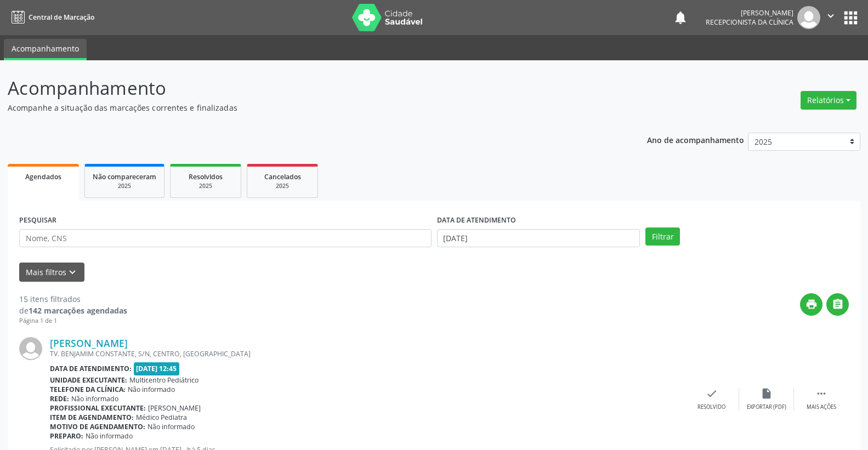 This screenshot has height=450, width=868. What do you see at coordinates (712, 393) in the screenshot?
I see `i: check` at bounding box center [712, 393].